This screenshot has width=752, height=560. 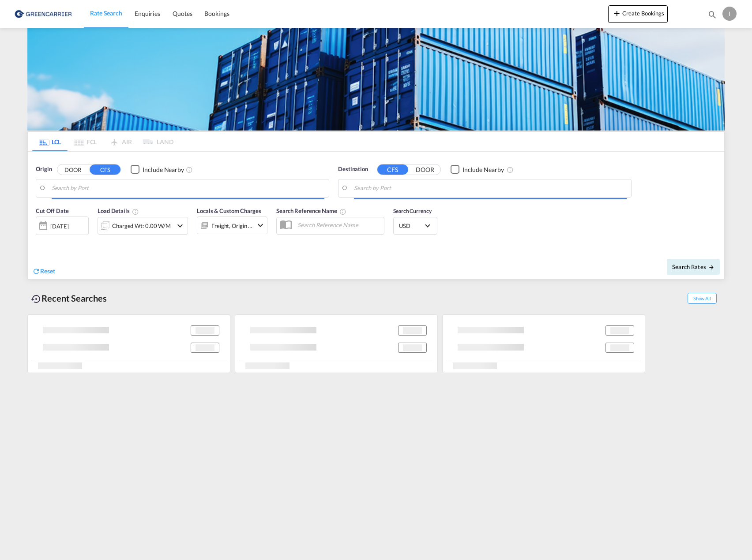 What do you see at coordinates (147, 13) in the screenshot?
I see `span: Enquiries` at bounding box center [147, 13].